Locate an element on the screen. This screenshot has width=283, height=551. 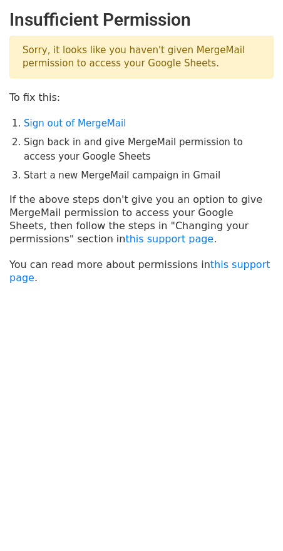
h2: Insufficient Permission is located at coordinates (142, 20).